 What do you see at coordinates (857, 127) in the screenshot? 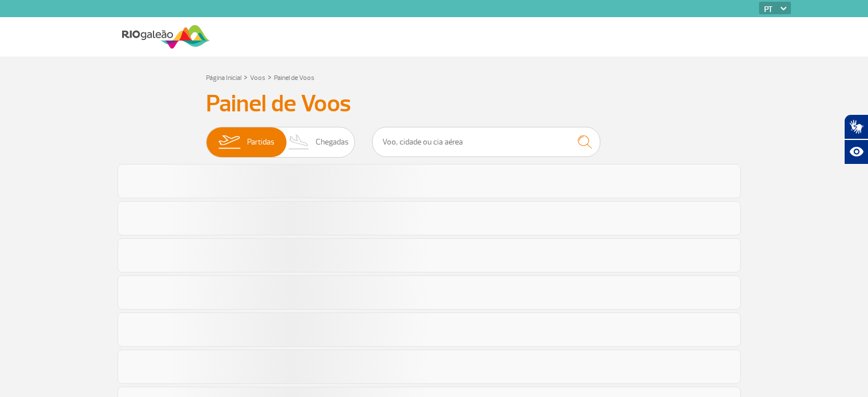
I see `button: Abrir tradutor de língua de sinais.` at bounding box center [857, 127].